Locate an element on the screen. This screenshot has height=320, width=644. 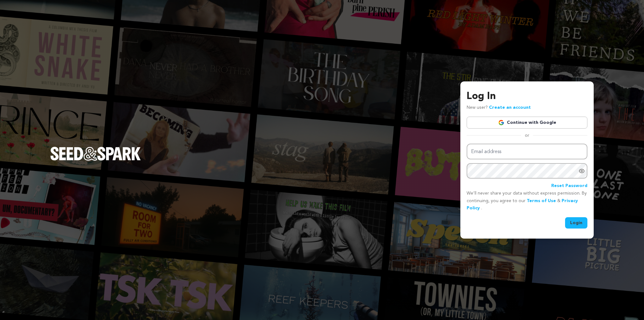
a: Create an account is located at coordinates (510, 108).